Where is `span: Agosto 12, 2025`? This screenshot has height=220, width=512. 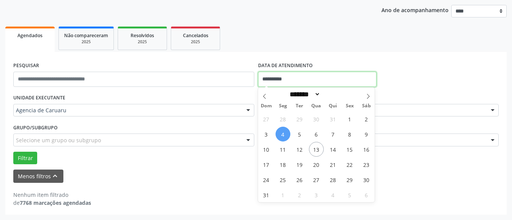 span: Agosto 12, 2025 is located at coordinates (299, 149).